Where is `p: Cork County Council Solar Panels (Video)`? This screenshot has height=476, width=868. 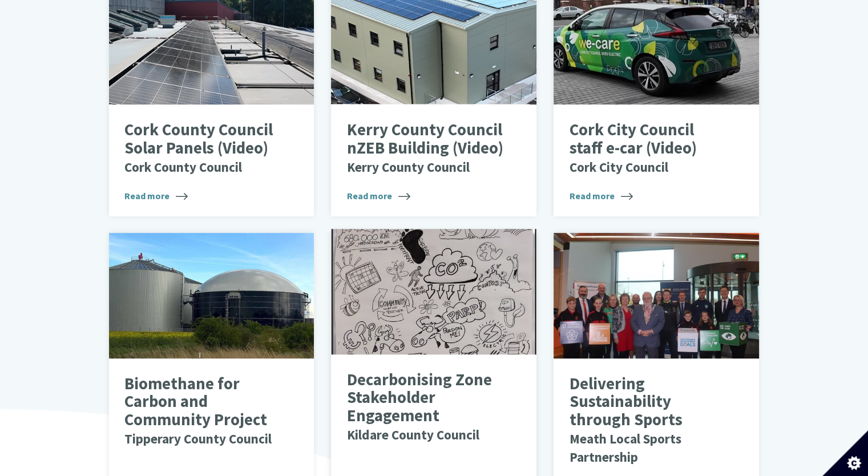 p: Cork County Council Solar Panels (Video) is located at coordinates (202, 148).